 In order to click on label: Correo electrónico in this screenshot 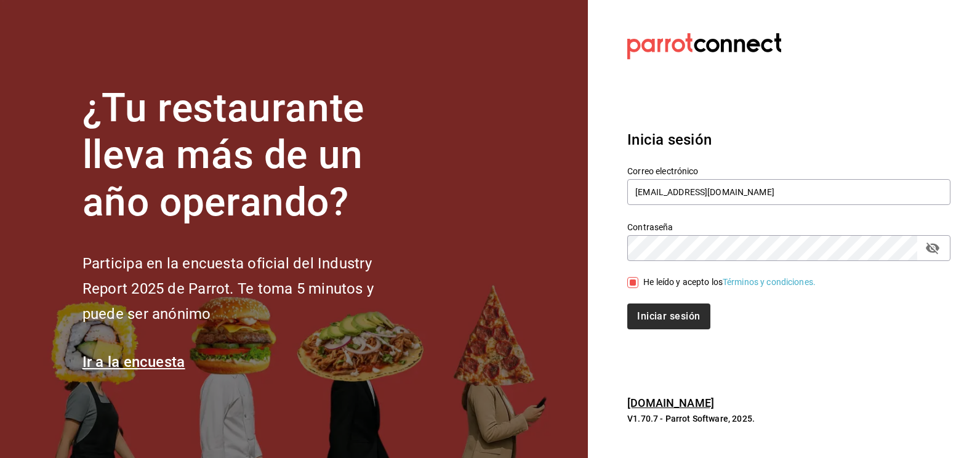, I will do `click(789, 171)`.